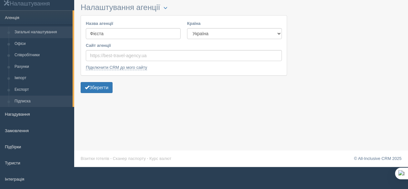 This screenshot has height=189, width=408. What do you see at coordinates (133, 23) in the screenshot?
I see `label: Назва агенції` at bounding box center [133, 23].